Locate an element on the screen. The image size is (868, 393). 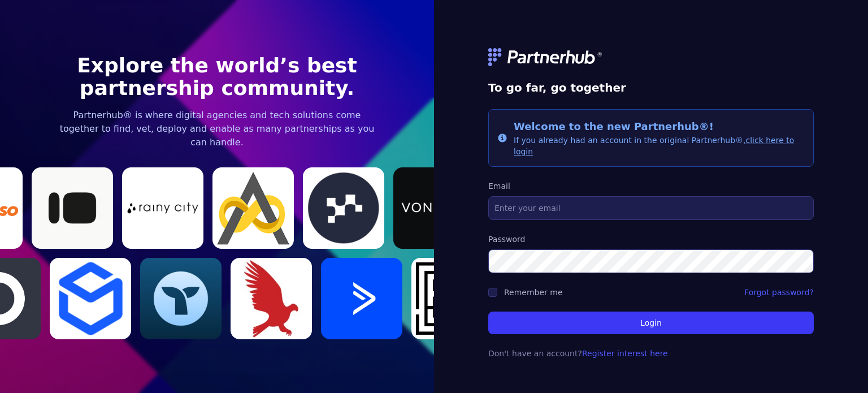
a: Forgot password? is located at coordinates (778, 293).